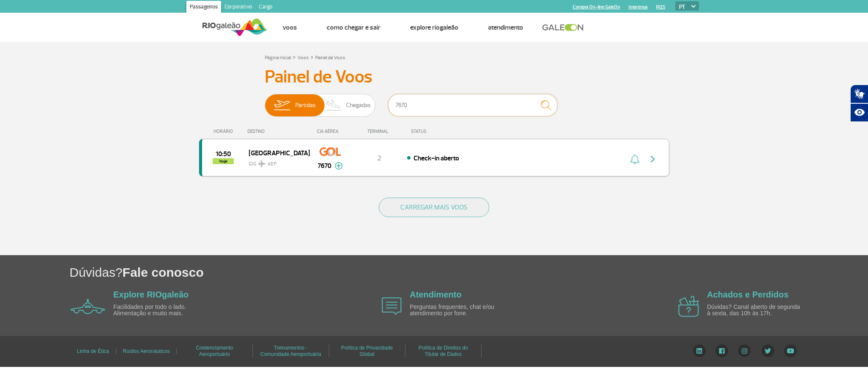 This screenshot has width=868, height=380. I want to click on span: 7670, so click(325, 166).